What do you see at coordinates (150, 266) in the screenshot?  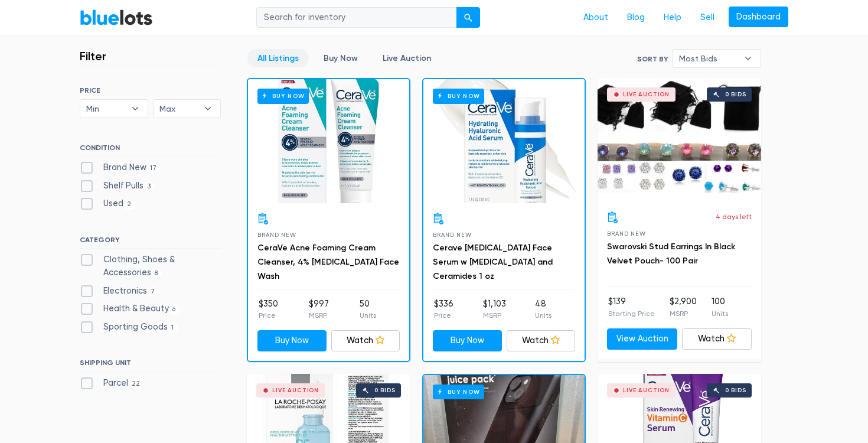 I see `label: Clothing, Shoes & Accessories` at bounding box center [150, 266].